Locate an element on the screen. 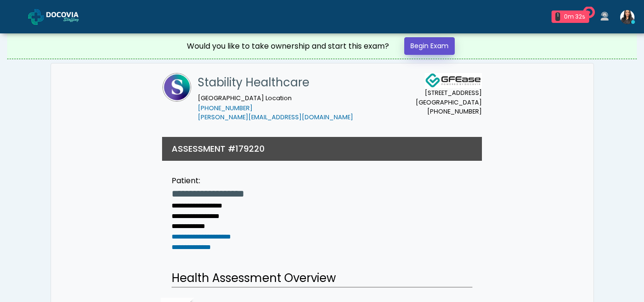 This screenshot has height=302, width=644. img: Docovia Staffing Logo is located at coordinates (453, 81).